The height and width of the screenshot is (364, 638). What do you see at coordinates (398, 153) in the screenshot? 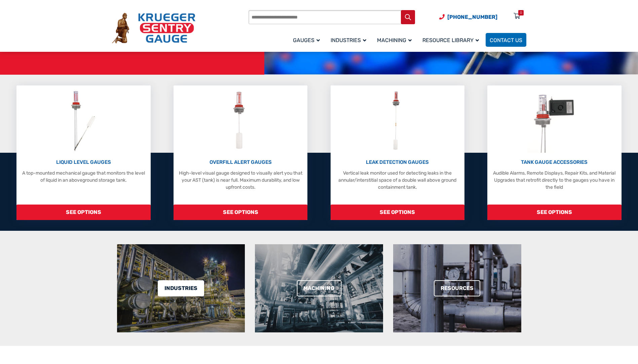
I see `a: Leak Detection Gauges LEAK DETECTION GAUGES Vertical leak monitor used for detecting leaks in the...` at bounding box center [398, 153].